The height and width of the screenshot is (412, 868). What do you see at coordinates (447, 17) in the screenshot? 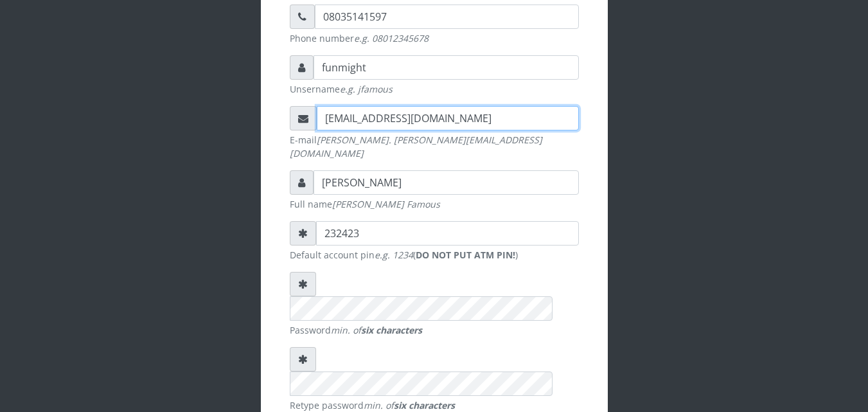
I see `input: Phone number *` at bounding box center [447, 17].